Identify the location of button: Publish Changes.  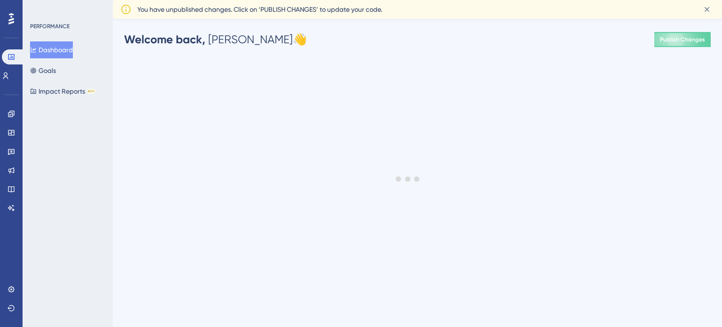
(683, 40).